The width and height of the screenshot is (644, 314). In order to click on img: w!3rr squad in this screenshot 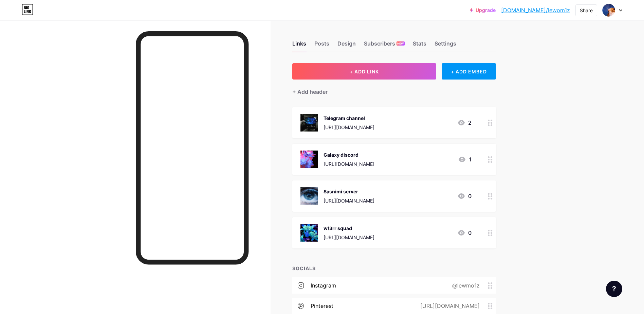, I will do `click(309, 233)`.